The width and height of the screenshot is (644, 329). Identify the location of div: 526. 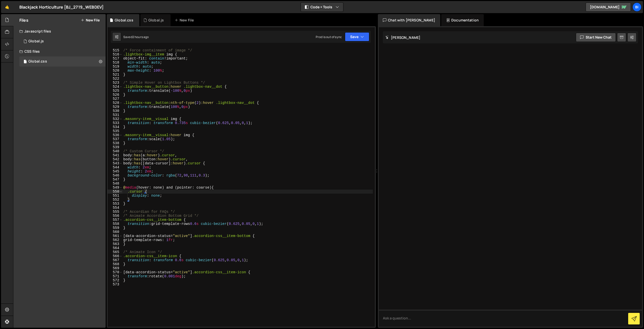
(115, 95).